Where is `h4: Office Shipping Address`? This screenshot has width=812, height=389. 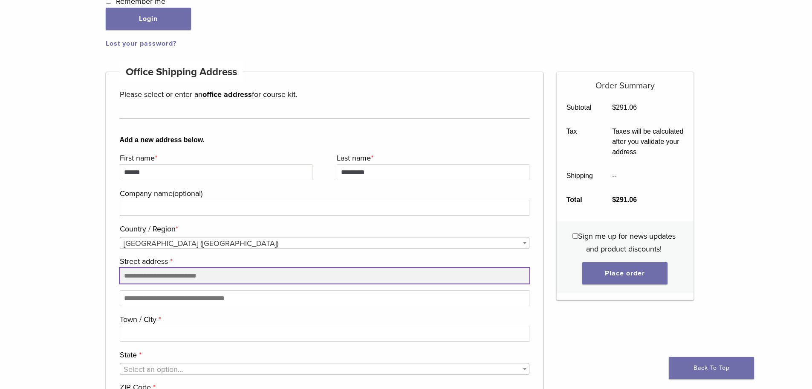
h4: Office Shipping Address is located at coordinates (182, 72).